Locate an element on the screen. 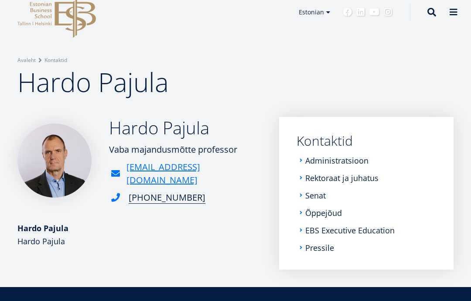 This screenshot has width=471, height=301. div: Hardo Pajula is located at coordinates (139, 228).